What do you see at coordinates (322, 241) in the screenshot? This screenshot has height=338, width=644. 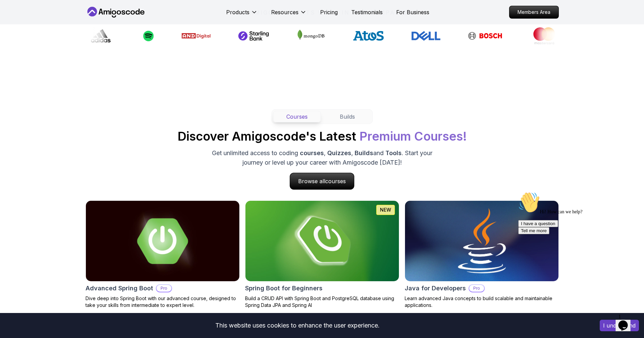 I see `img: Spring Boot for Beginners card` at bounding box center [322, 241].